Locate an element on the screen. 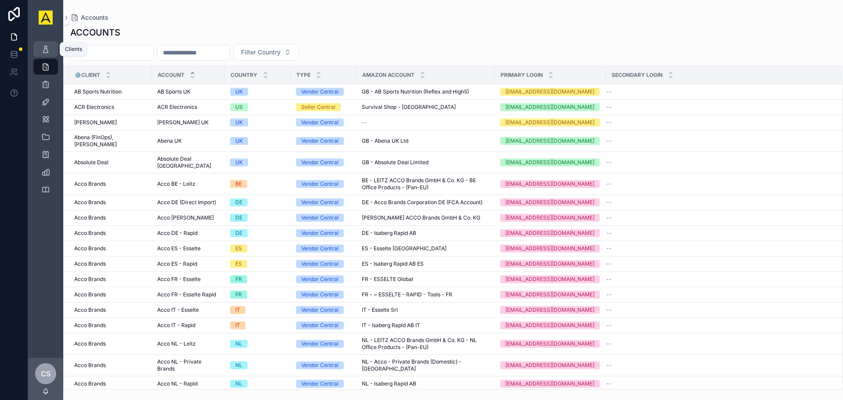 This screenshot has width=843, height=400. span: DE - Acco Brands Corporation DE (FCA Account) is located at coordinates (422, 202).